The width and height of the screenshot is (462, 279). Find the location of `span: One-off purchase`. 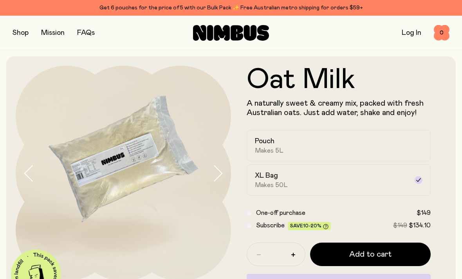

span: One-off purchase is located at coordinates (281, 213).